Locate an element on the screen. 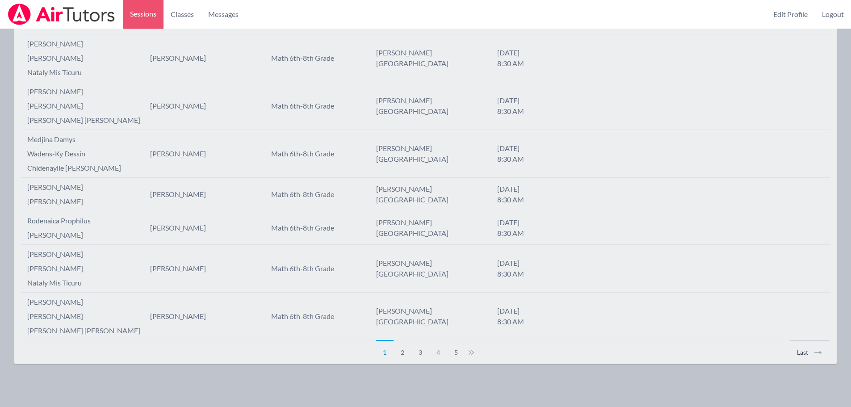 This screenshot has width=851, height=407. button: 5 is located at coordinates (456, 349).